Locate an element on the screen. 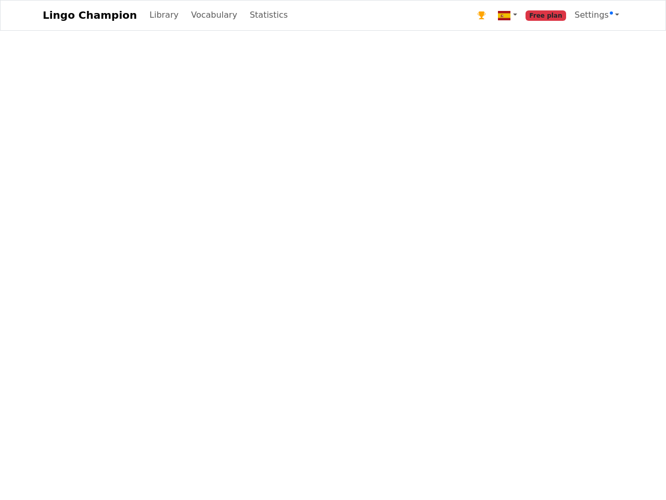  a: Lingo Champion is located at coordinates (90, 15).